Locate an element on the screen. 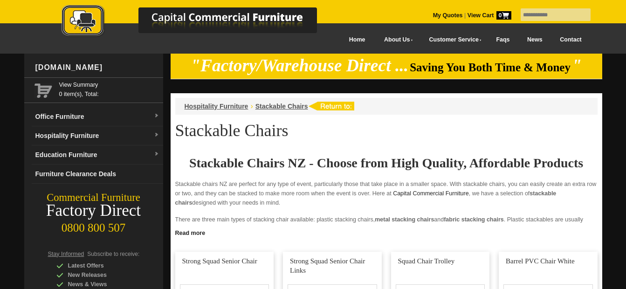  strong: View Cart is located at coordinates (490, 15).